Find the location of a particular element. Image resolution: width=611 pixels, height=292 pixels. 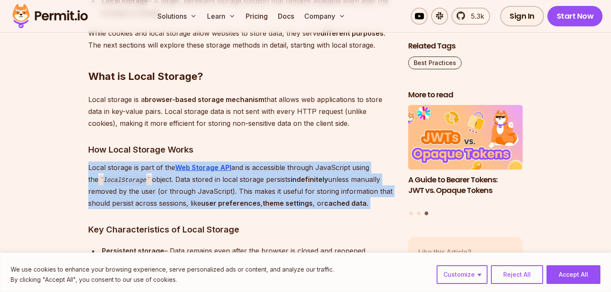

strong: cached data is located at coordinates (346, 203).